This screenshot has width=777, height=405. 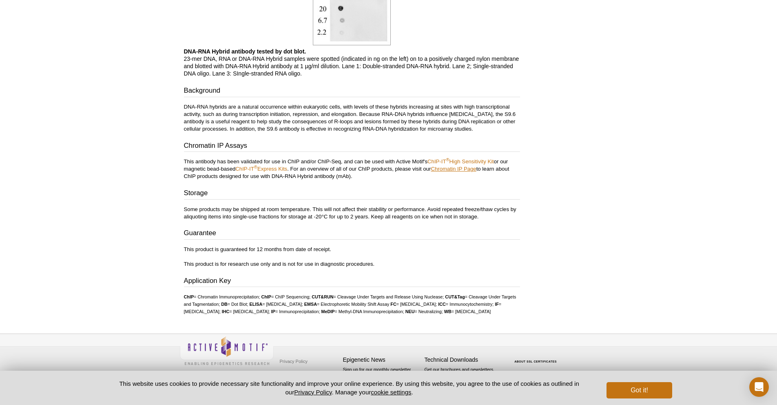 I want to click on div: Open Intercom Messenger, so click(x=759, y=387).